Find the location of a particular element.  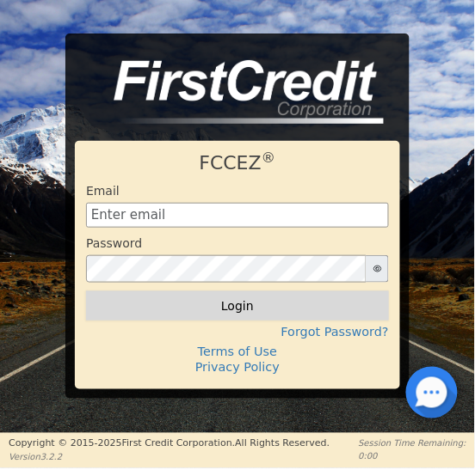

h4: Password is located at coordinates (113, 243).